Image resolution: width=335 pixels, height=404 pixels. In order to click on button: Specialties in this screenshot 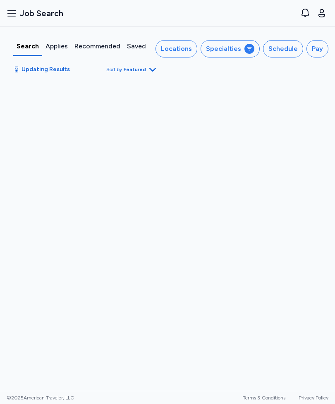, I will do `click(230, 49)`.